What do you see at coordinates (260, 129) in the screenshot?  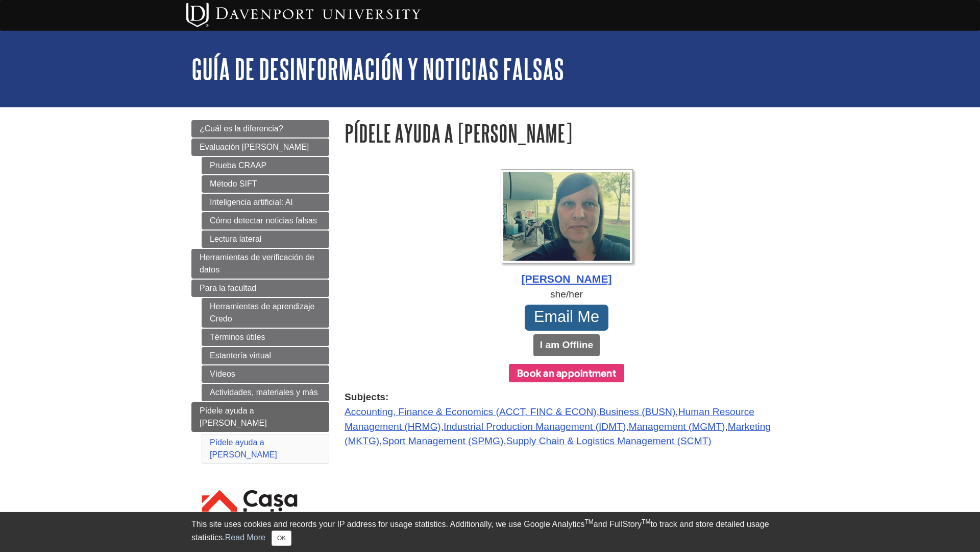 I see `a: ¿Cuál es la diferencia?` at bounding box center [260, 129].